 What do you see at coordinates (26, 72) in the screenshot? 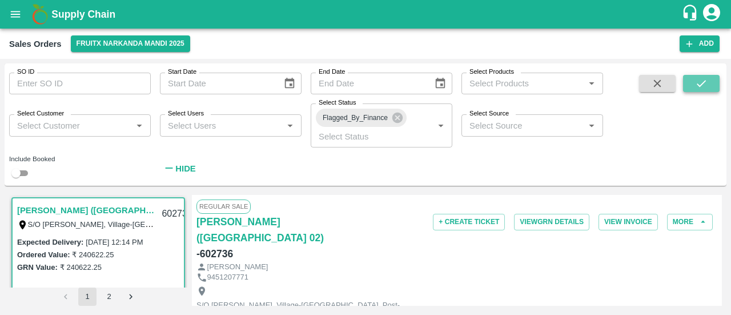
I see `label: SO ID` at bounding box center [26, 72].